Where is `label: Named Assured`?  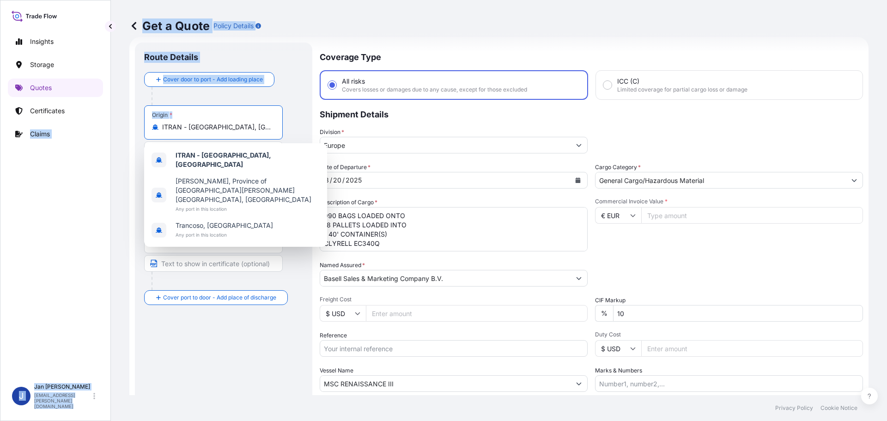 label: Named Assured is located at coordinates (342, 265).